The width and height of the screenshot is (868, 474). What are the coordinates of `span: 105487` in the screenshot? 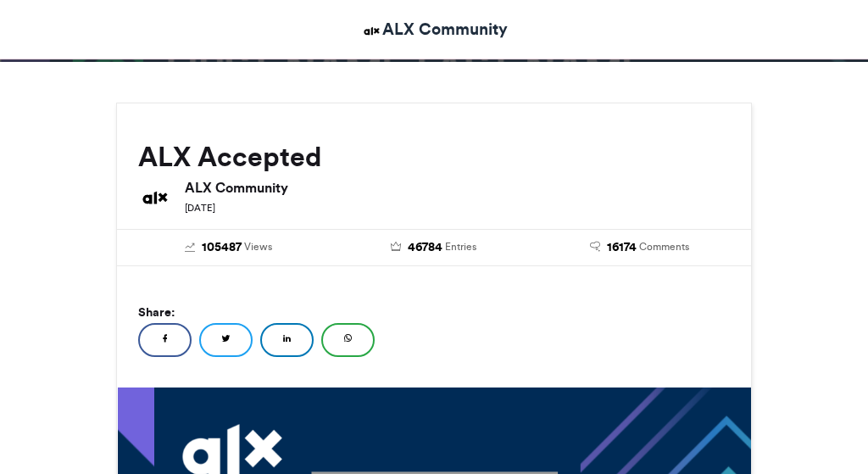 It's located at (221, 247).